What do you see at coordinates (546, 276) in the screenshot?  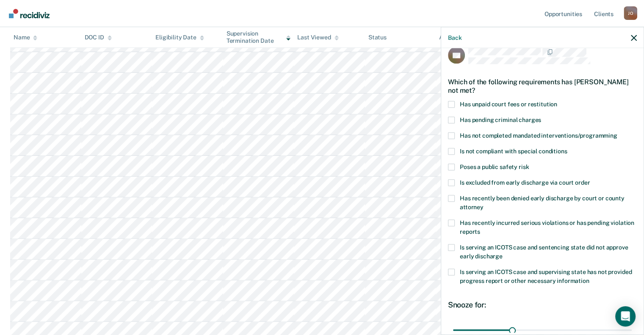 I see `span: Is serving an ICOTS case and supervising state has not provided progress report or other necessar...` at bounding box center [546, 276].